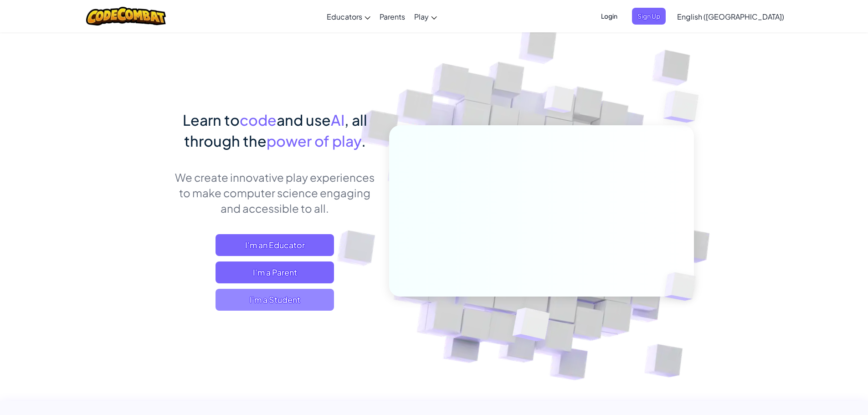  I want to click on a: Parents, so click(392, 16).